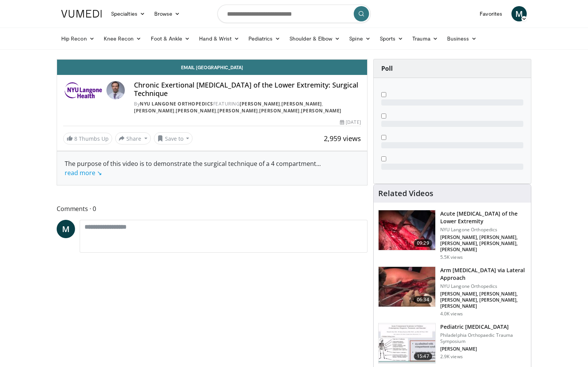  I want to click on span: Comments 0, so click(212, 209).